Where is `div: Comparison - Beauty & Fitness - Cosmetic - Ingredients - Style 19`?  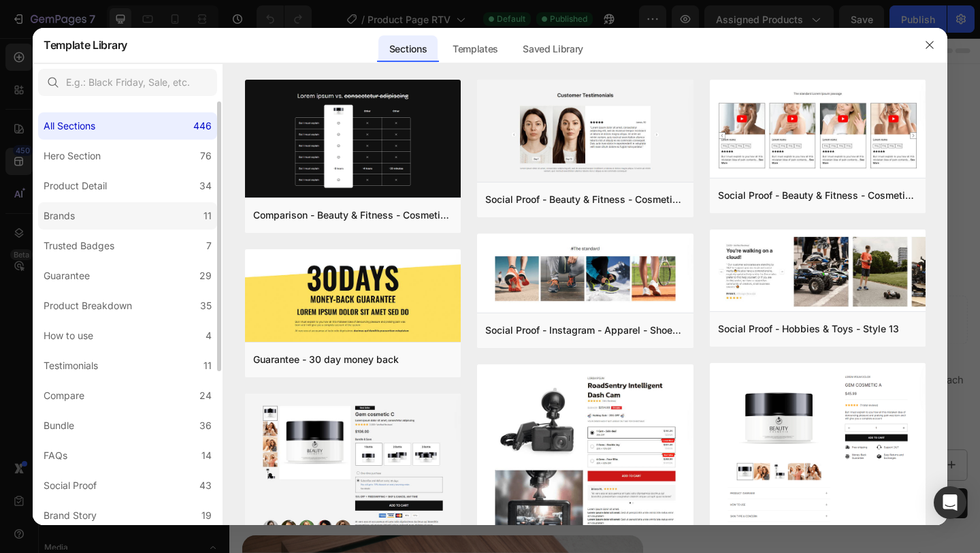
div: Comparison - Beauty & Fitness - Cosmetic - Ingredients - Style 19 is located at coordinates (352, 215).